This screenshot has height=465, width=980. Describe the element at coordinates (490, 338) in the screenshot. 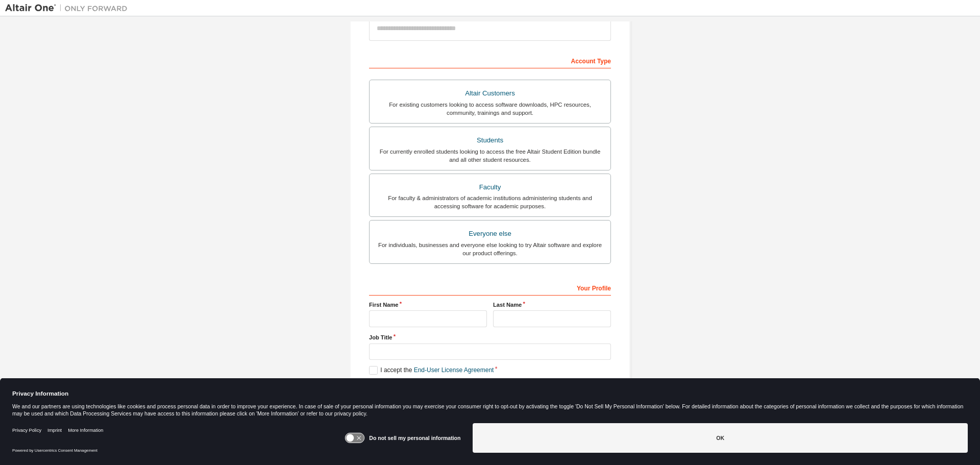

I see `label: Job Title` at that location.